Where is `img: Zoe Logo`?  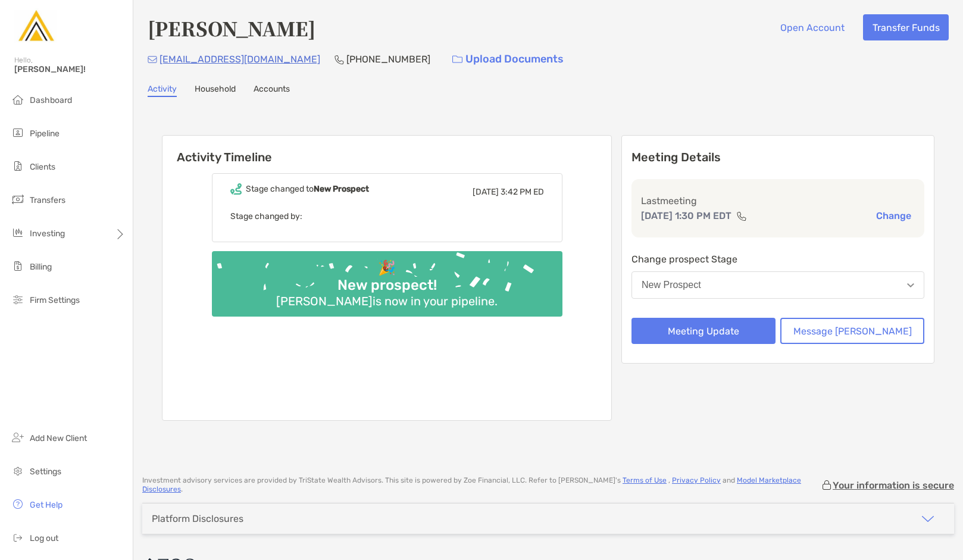 img: Zoe Logo is located at coordinates (36, 27).